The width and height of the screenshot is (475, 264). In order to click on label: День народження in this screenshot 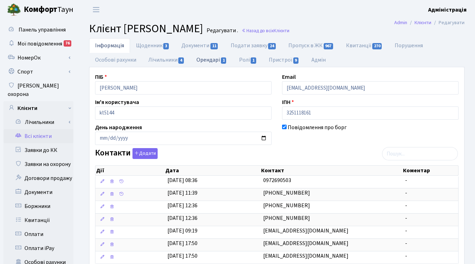, I will do `click(119, 127)`.